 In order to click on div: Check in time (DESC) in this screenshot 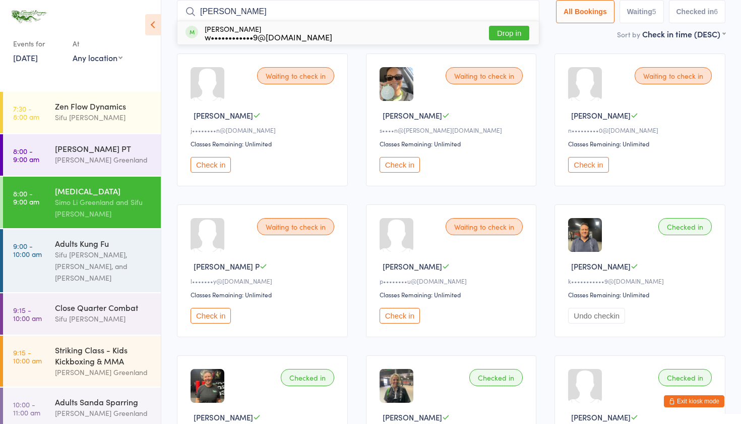, I will do `click(684, 34)`.